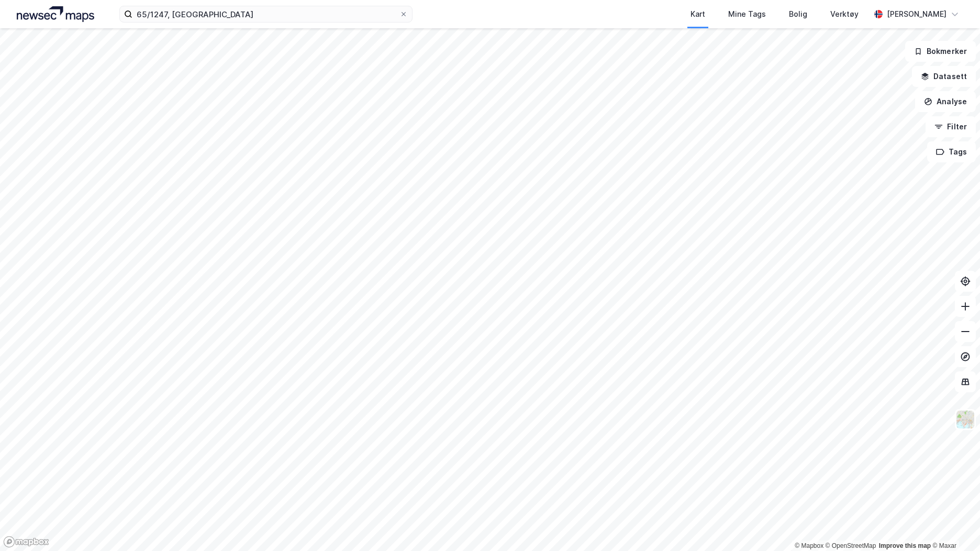  What do you see at coordinates (844, 14) in the screenshot?
I see `div: Verktøy` at bounding box center [844, 14].